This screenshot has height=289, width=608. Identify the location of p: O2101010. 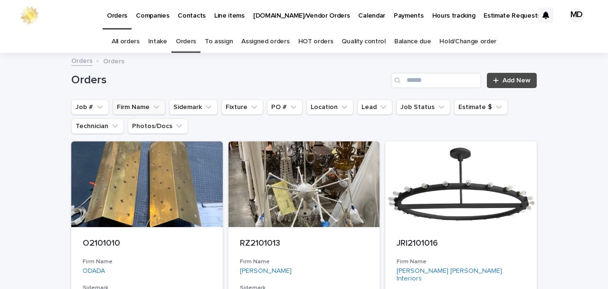
(147, 243).